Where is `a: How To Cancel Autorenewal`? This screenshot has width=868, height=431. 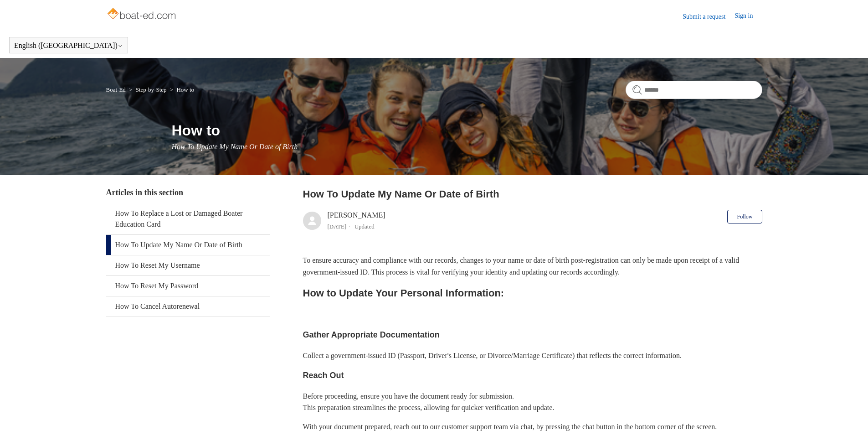
a: How To Cancel Autorenewal is located at coordinates (188, 307).